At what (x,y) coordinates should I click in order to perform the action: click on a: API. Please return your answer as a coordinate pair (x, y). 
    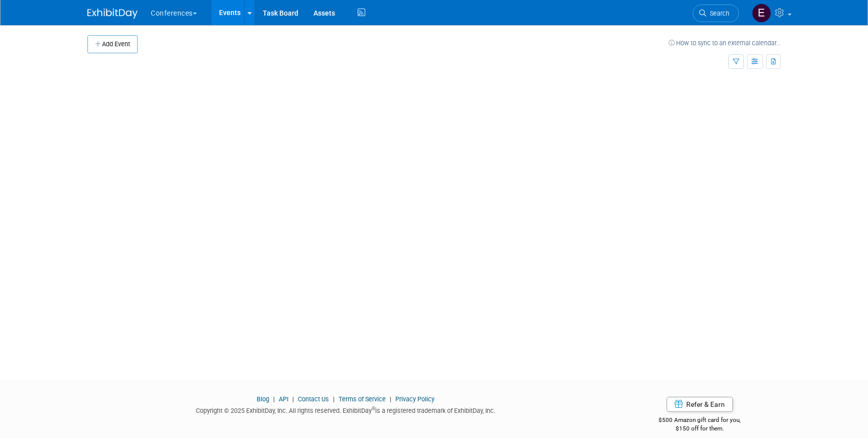
    Looking at the image, I should click on (283, 399).